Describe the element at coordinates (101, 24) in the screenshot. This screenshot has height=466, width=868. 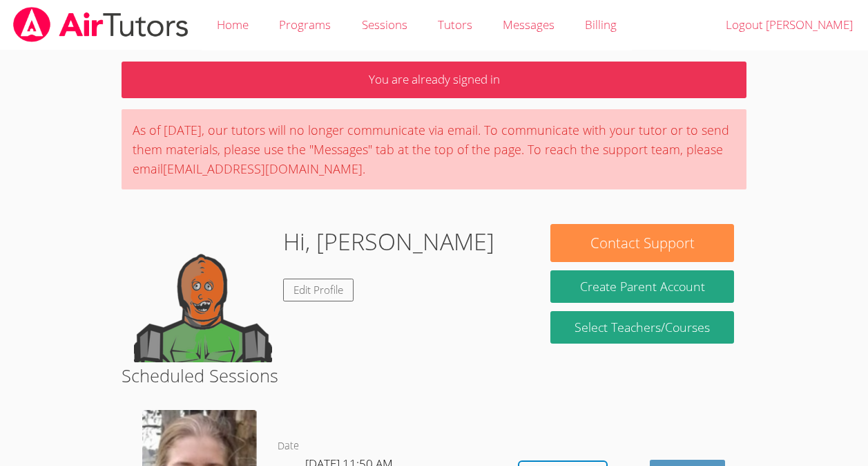
I see `img: airtutors_banner-c4298cdbf04f3fff15de1276eac7730deb9818008684d7c2e4769d2f7ddbe033.png` at that location.